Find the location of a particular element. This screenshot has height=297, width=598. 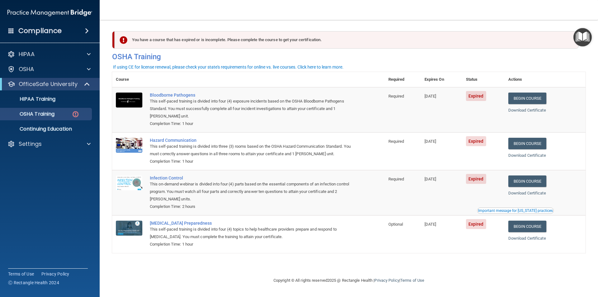

a: Hazard Communication is located at coordinates (251, 140).